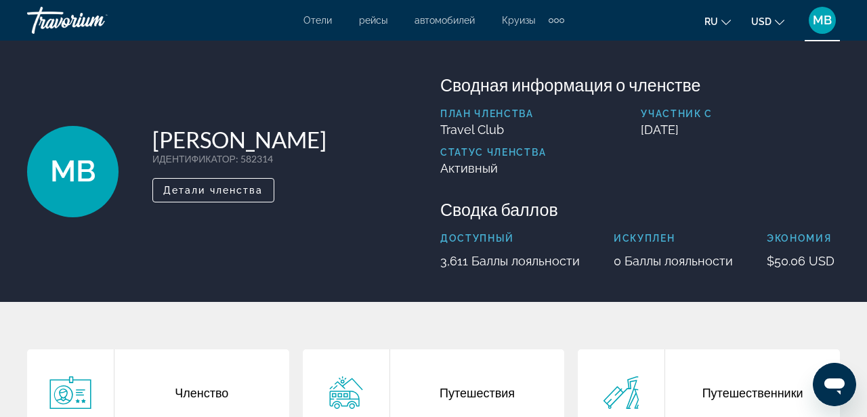 The height and width of the screenshot is (417, 867). I want to click on span: ИДЕНТИФИКАТОР, so click(194, 158).